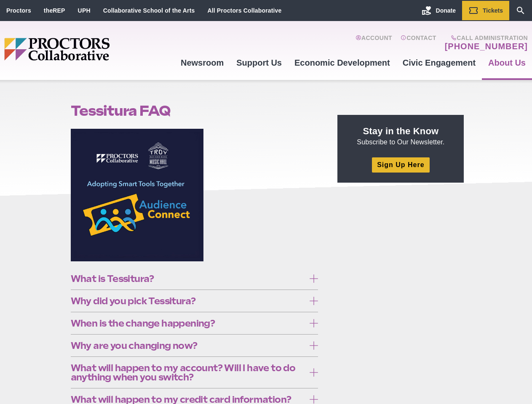 The height and width of the screenshot is (404, 532). I want to click on a: About Us, so click(507, 63).